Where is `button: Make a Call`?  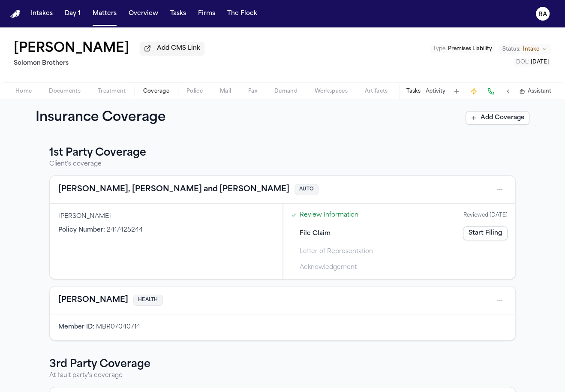 button: Make a Call is located at coordinates (491, 91).